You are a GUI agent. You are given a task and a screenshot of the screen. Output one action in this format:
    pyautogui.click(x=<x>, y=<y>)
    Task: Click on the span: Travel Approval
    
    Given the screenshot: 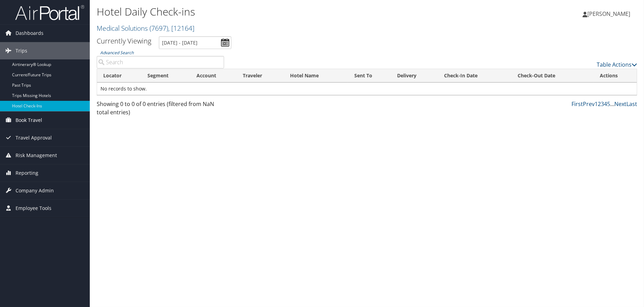 What is the action you would take?
    pyautogui.click(x=34, y=138)
    